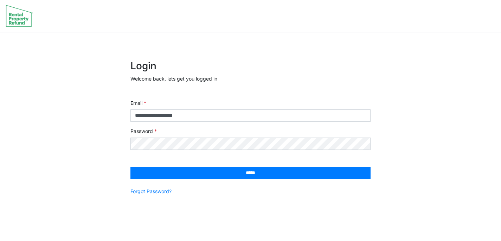 Image resolution: width=501 pixels, height=241 pixels. Describe the element at coordinates (138, 103) in the screenshot. I see `label: Email` at that location.